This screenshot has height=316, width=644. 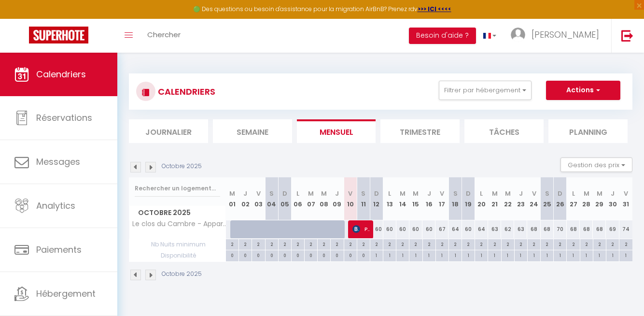 I want to click on th: 27, so click(x=573, y=198).